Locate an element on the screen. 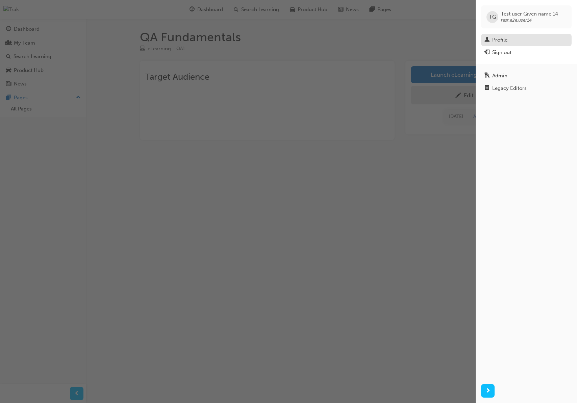  span: TG is located at coordinates (492, 17).